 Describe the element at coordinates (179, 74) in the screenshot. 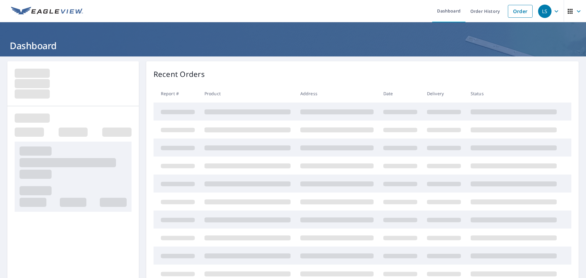

I see `p: Recent Orders` at that location.